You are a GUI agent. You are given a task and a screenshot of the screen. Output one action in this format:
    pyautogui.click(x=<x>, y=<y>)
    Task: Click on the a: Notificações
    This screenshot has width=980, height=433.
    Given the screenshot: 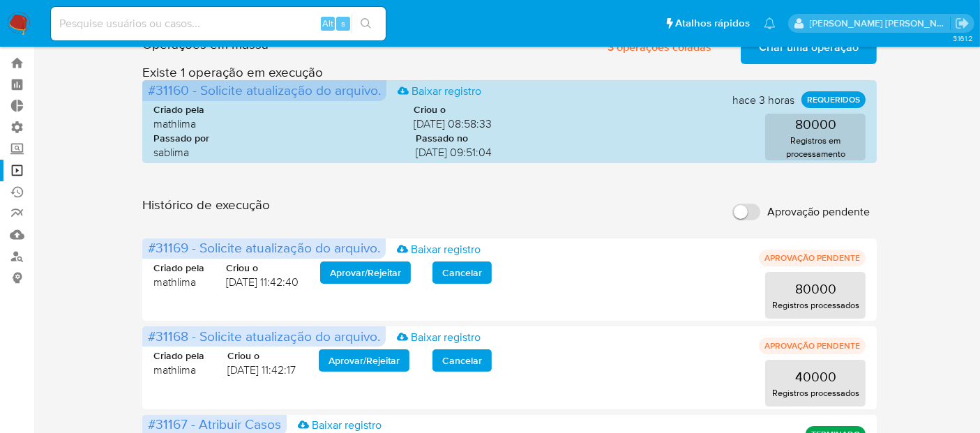 What is the action you would take?
    pyautogui.click(x=769, y=23)
    